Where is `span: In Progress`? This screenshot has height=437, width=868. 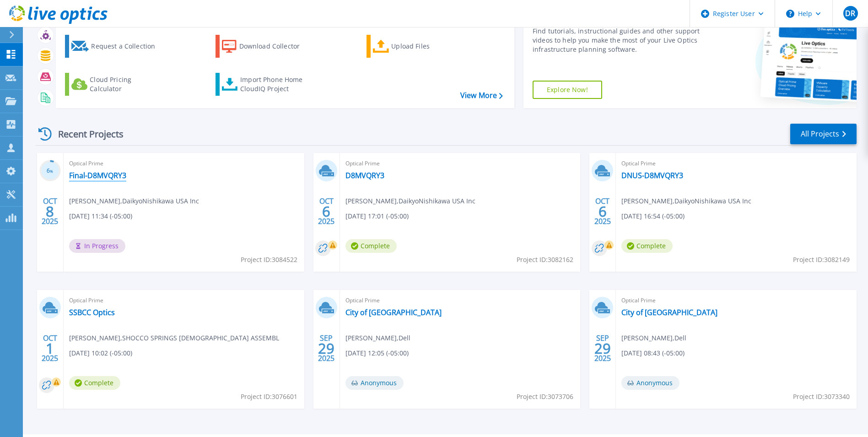
span: In Progress is located at coordinates (97, 246).